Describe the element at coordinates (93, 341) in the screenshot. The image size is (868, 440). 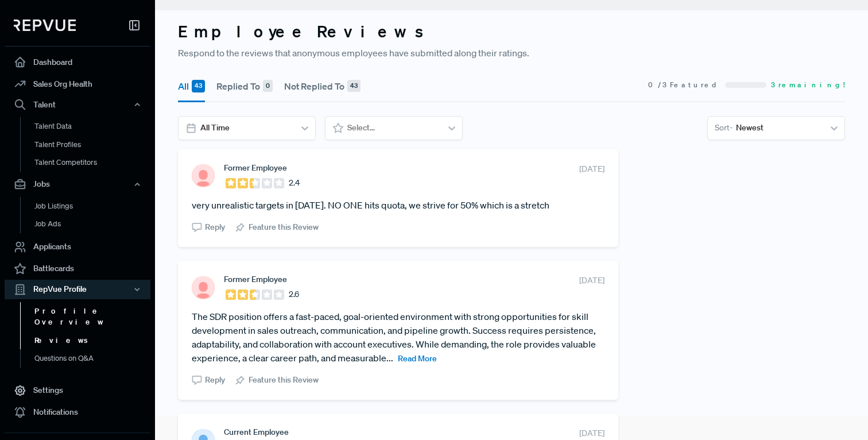
I see `a: Reviews` at that location.